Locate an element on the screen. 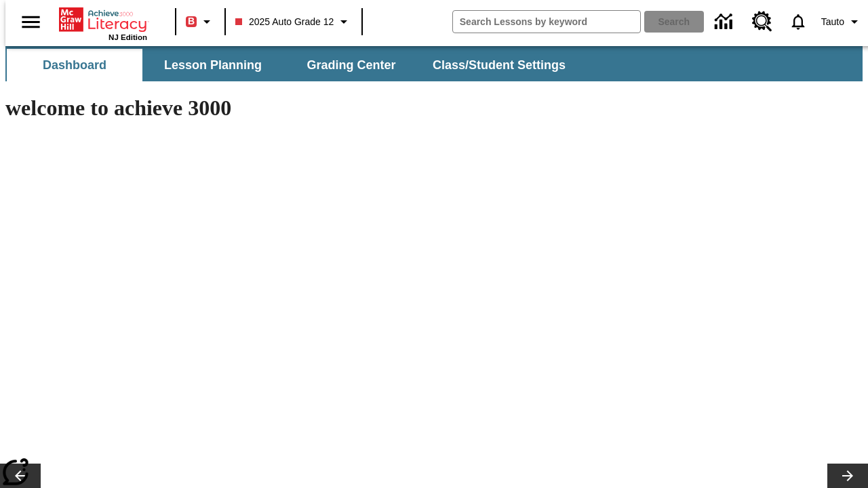  span: B is located at coordinates (191, 21).